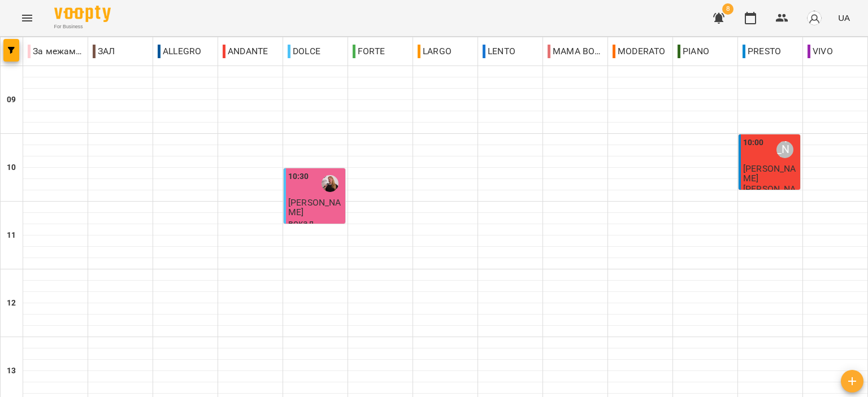  I want to click on img: Voopty Logo, so click(82, 14).